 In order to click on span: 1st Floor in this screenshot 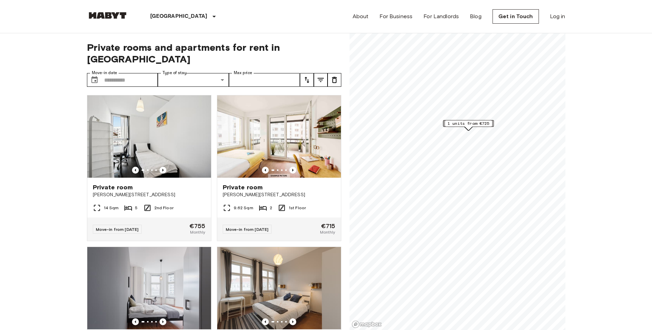, I will do `click(297, 208)`.